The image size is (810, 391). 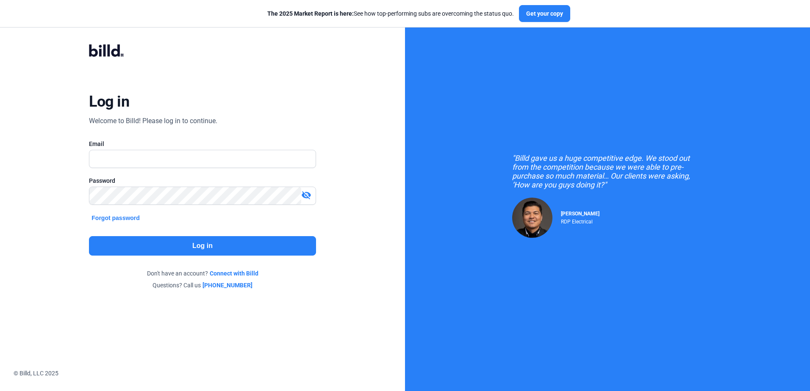 What do you see at coordinates (580, 221) in the screenshot?
I see `div: RDP Electrical` at bounding box center [580, 221].